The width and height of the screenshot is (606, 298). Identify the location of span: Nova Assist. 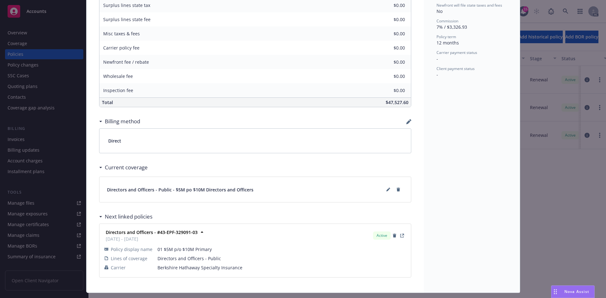
(577, 292).